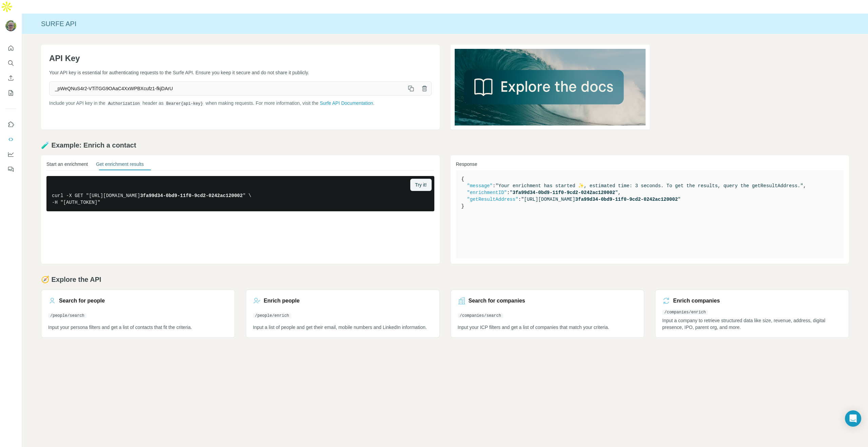  Describe the element at coordinates (487, 192) in the screenshot. I see `span: "enrichmentID"` at that location.